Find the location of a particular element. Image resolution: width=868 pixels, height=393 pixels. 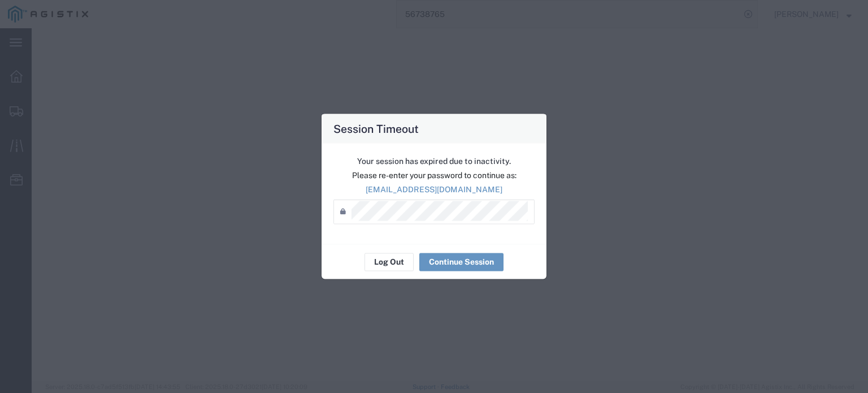

h4: Session Timeout is located at coordinates (376, 128).